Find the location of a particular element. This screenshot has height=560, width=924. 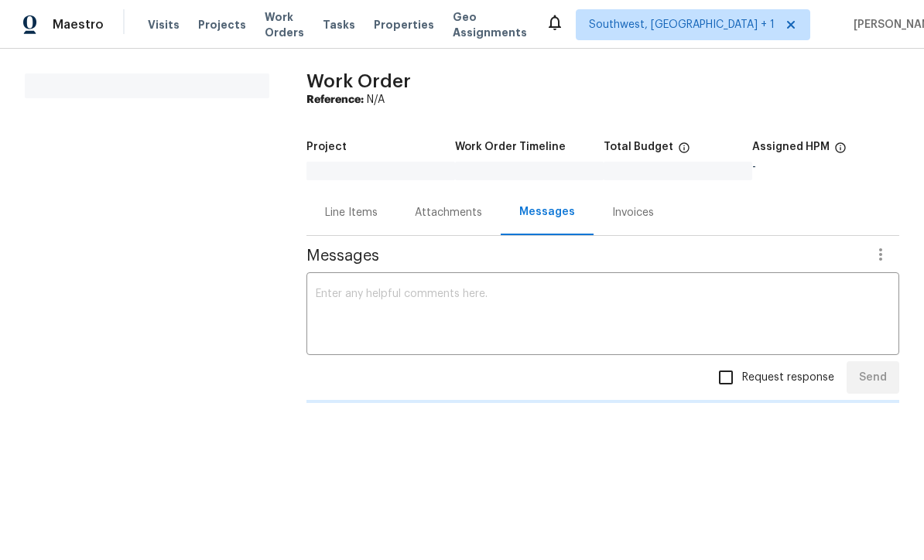

span: Work Order is located at coordinates (358, 81).